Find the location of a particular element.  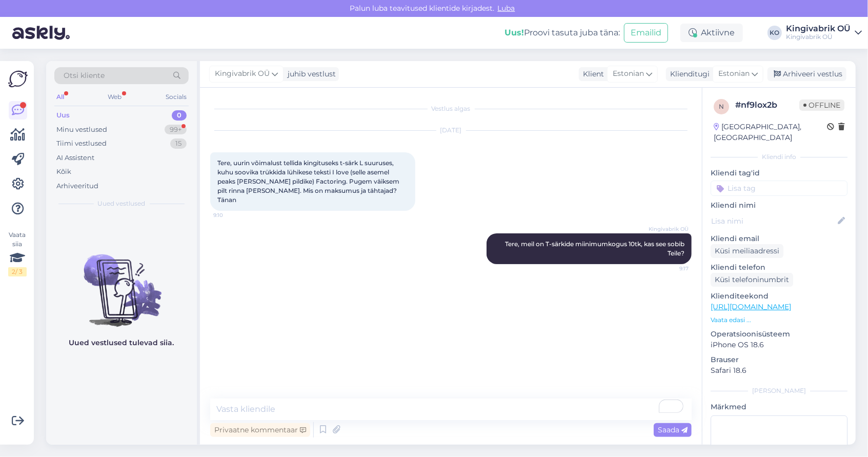

button: Emailid is located at coordinates (646, 33).